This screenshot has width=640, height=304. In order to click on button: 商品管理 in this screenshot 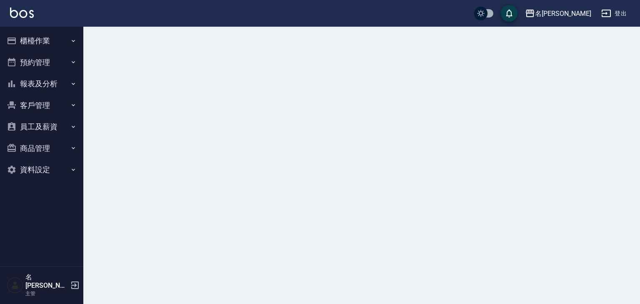, I will do `click(42, 148)`.